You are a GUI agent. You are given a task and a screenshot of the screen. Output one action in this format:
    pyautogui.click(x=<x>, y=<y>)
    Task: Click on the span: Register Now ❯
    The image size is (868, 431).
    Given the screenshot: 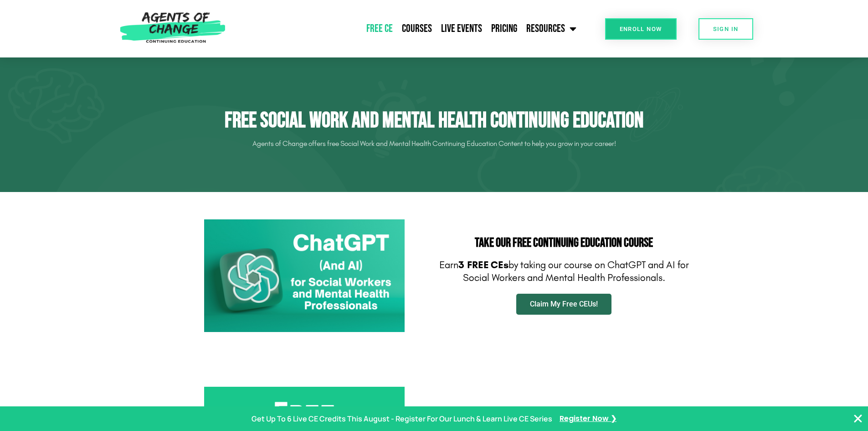 What is the action you would take?
    pyautogui.click(x=588, y=418)
    